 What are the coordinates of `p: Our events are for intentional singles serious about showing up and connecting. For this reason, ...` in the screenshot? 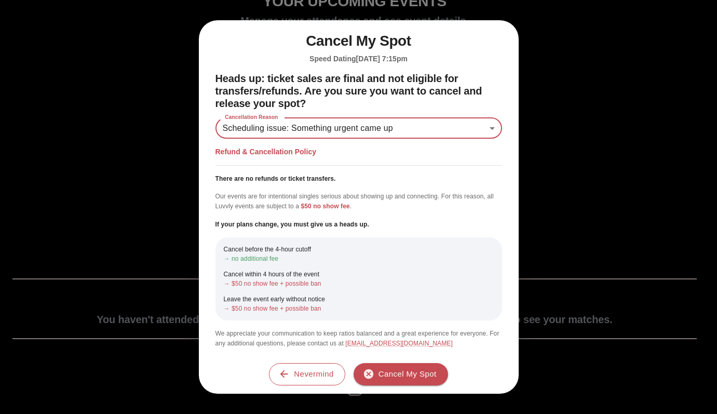 It's located at (359, 201).